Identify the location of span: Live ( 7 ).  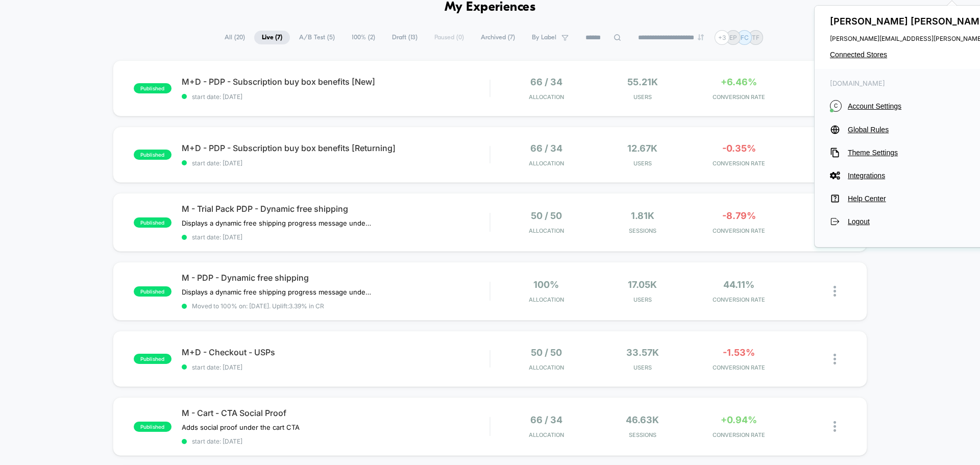
(272, 37).